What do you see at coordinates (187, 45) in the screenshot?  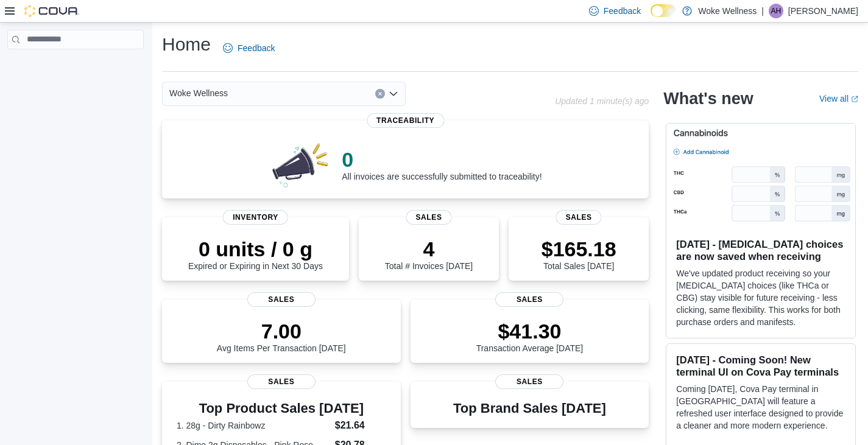 I see `h1: Home` at bounding box center [187, 45].